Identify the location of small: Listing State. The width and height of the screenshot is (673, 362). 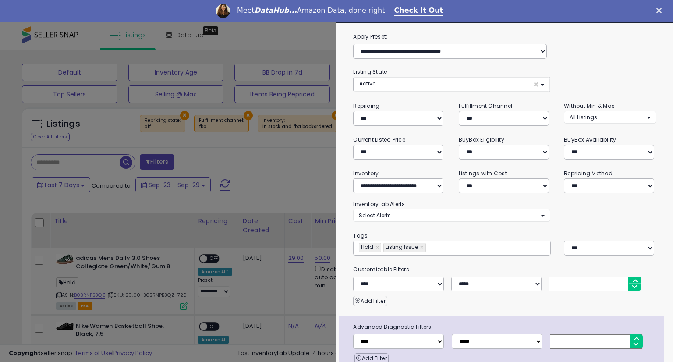
(370, 71).